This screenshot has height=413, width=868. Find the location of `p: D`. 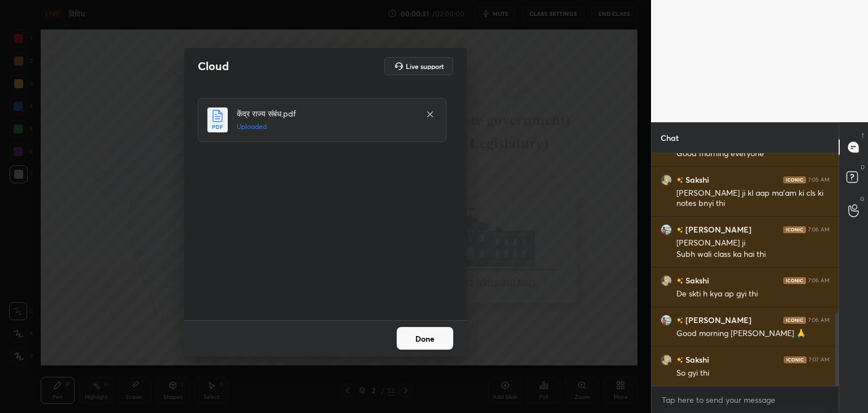

p: D is located at coordinates (862, 167).